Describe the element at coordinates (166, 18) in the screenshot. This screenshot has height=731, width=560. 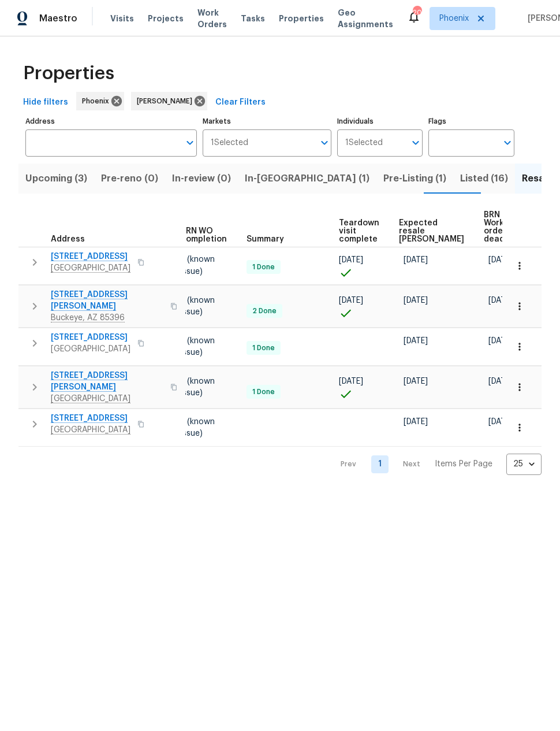
I see `span: Projects` at that location.